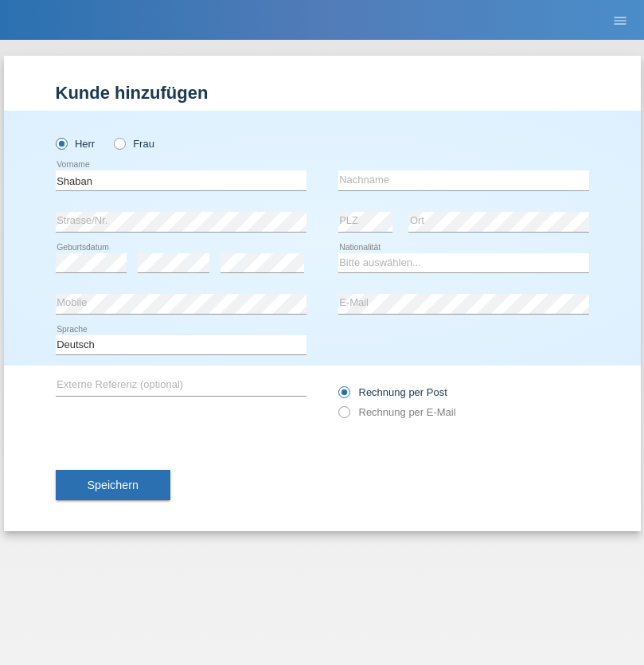 This screenshot has width=644, height=665. Describe the element at coordinates (119, 142) in the screenshot. I see `input: Frau` at that location.